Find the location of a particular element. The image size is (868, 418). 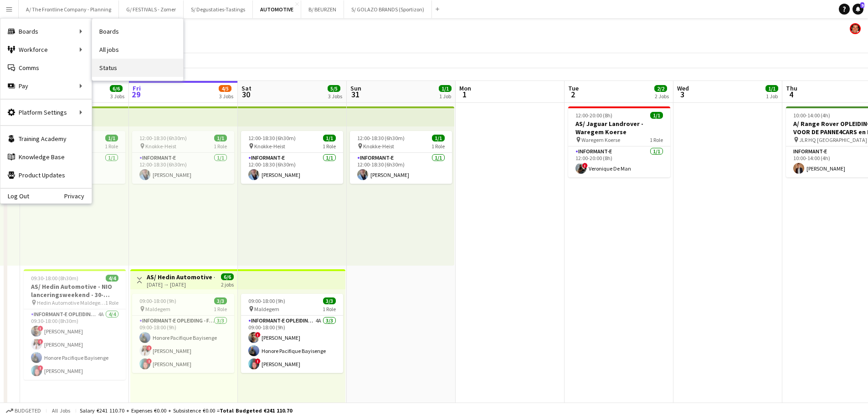

div: 12:00-20:00 (8h)1/1AS/ Jaguar Landrover - Waregem Koerse Waregem Koerse1 RoleInformant-e1/112:00-... is located at coordinates (619, 142).